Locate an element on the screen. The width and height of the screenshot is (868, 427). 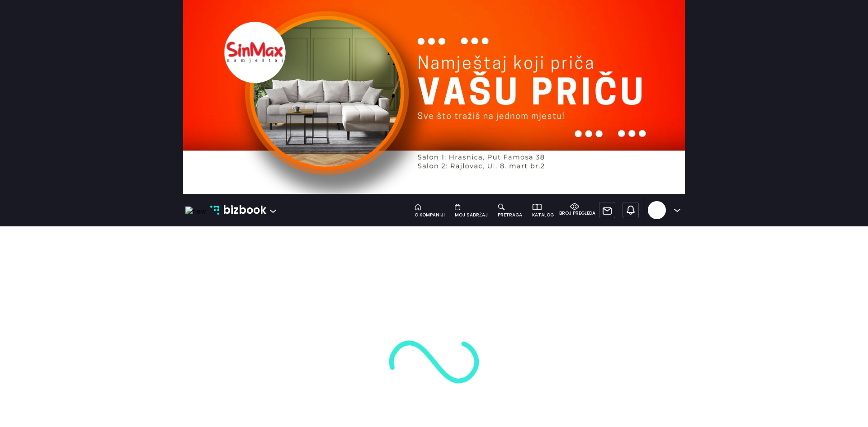
p: bizbook is located at coordinates (245, 210).